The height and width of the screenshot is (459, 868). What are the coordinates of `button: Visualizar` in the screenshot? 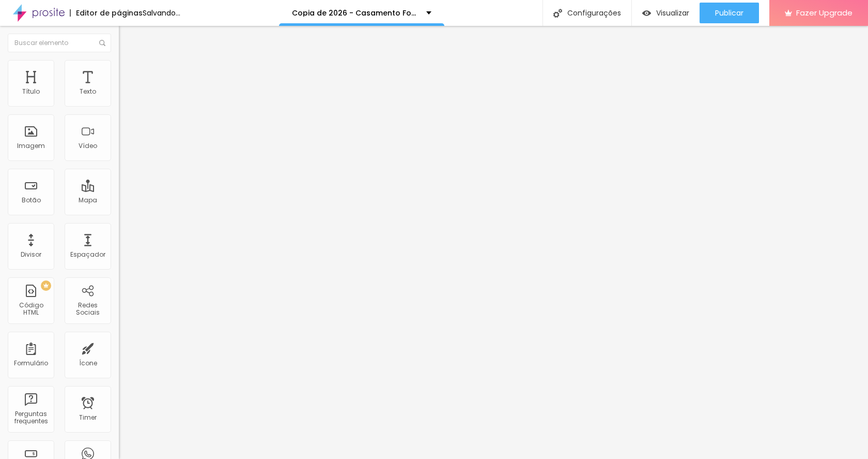 It's located at (666, 13).